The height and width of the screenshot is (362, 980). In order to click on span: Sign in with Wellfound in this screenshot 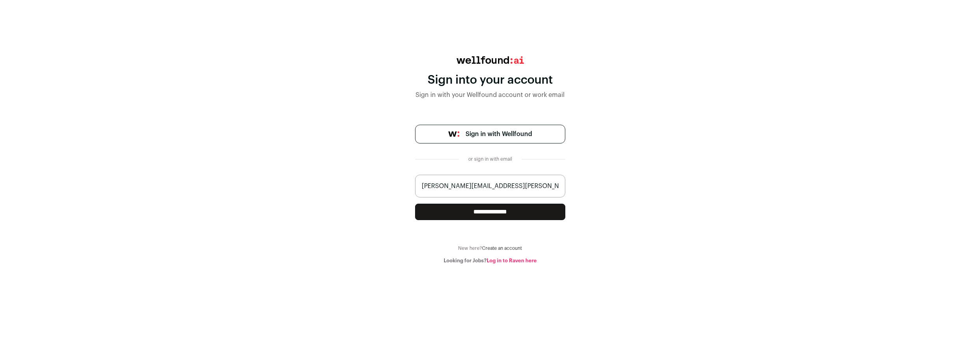, I will do `click(499, 134)`.